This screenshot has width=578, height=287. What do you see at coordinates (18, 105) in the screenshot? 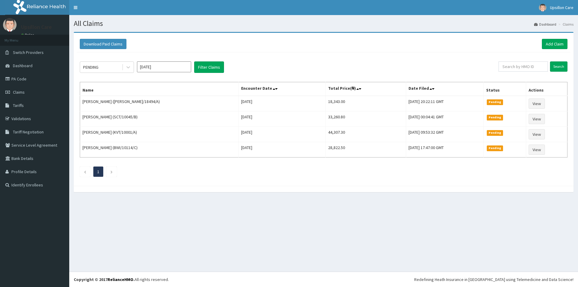
I see `span: Tariffs` at bounding box center [18, 105].